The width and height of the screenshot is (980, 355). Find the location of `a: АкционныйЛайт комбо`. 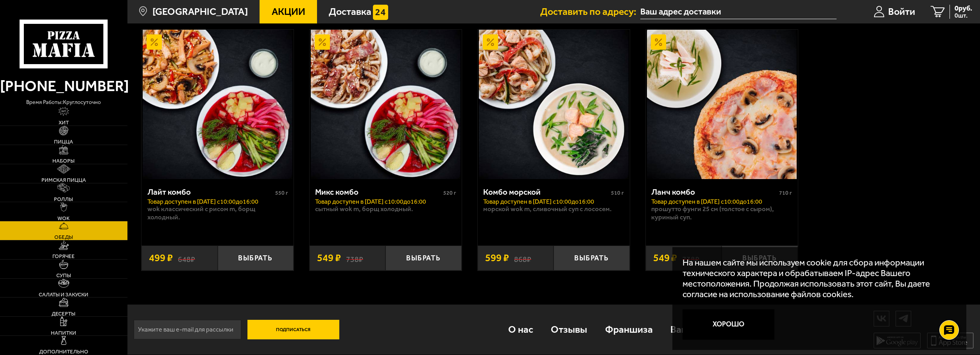

a: АкционныйЛайт комбо is located at coordinates (217, 105).